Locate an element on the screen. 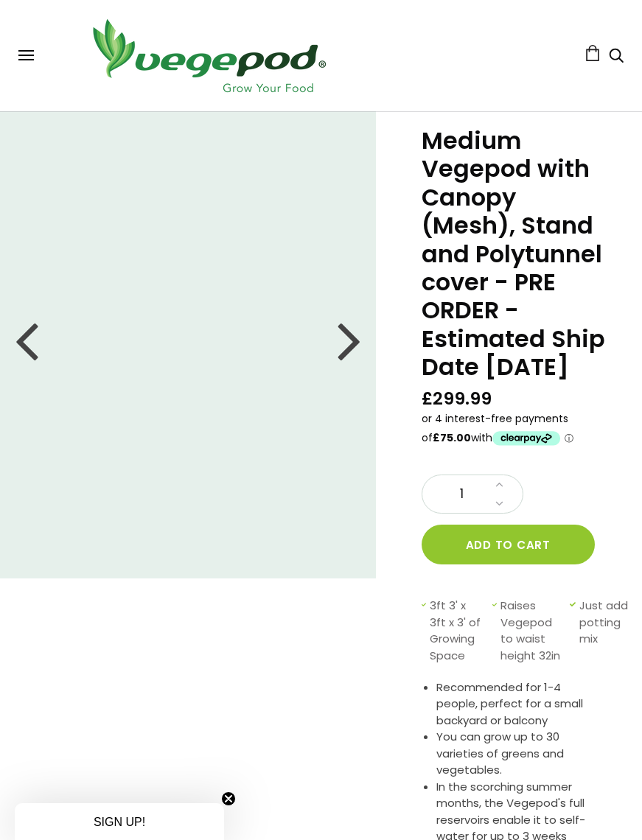  div: SIGN UP!Close teaser is located at coordinates (120, 822).